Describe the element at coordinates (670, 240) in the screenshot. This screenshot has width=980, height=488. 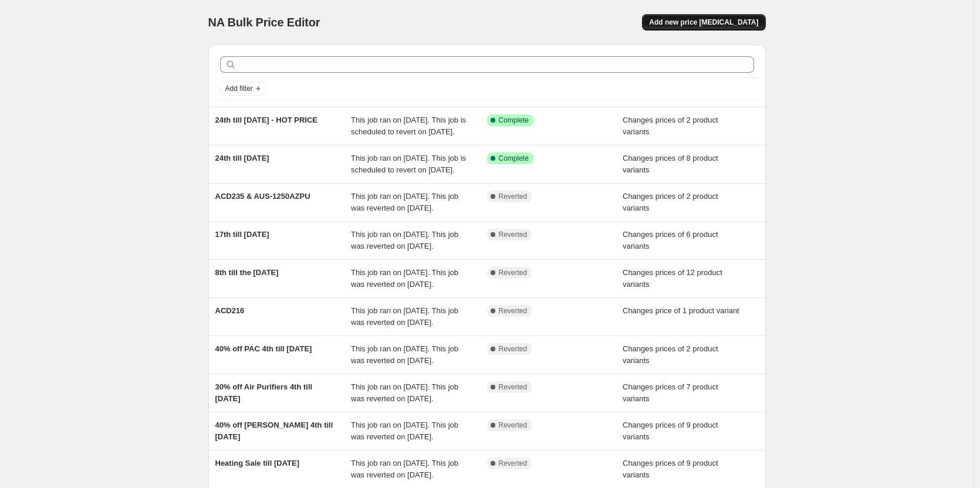
I see `span: Changes prices of 6 product variants` at that location.